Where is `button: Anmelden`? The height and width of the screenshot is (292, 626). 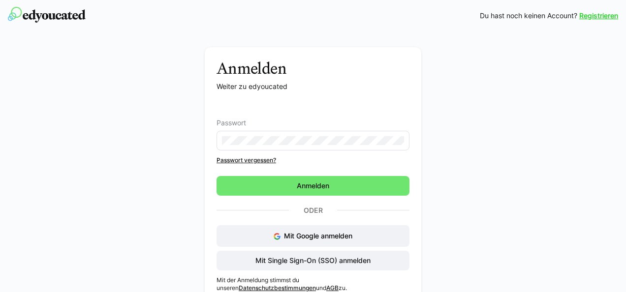
button: Anmelden is located at coordinates (313, 186).